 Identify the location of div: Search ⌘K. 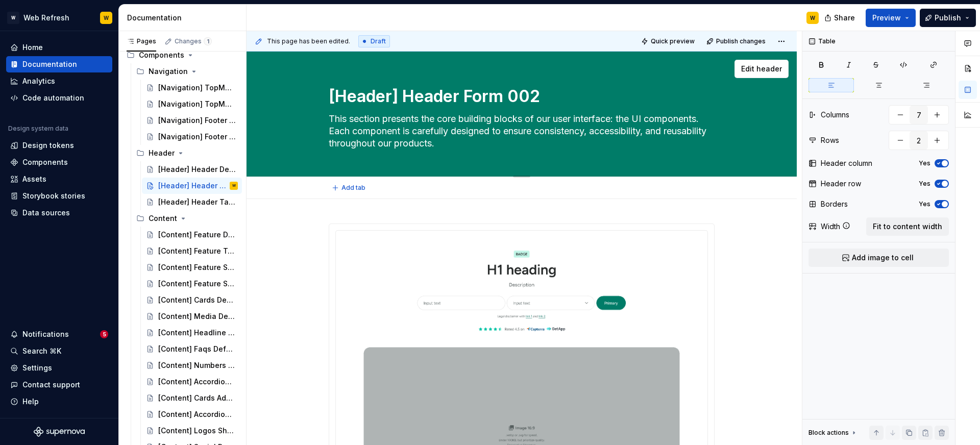
(42, 351).